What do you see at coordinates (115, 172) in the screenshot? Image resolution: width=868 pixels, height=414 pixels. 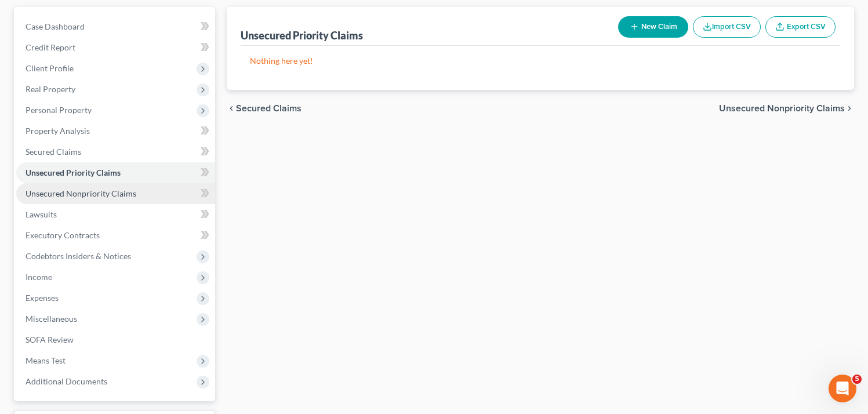 I see `a: Unsecured Priority Claims` at bounding box center [115, 172].